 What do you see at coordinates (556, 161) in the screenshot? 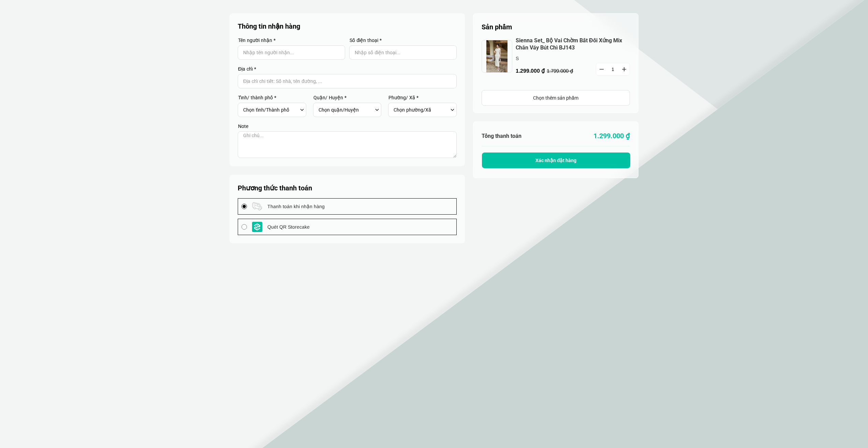
I see `span: Xác nhận đặt hàng` at bounding box center [556, 161].